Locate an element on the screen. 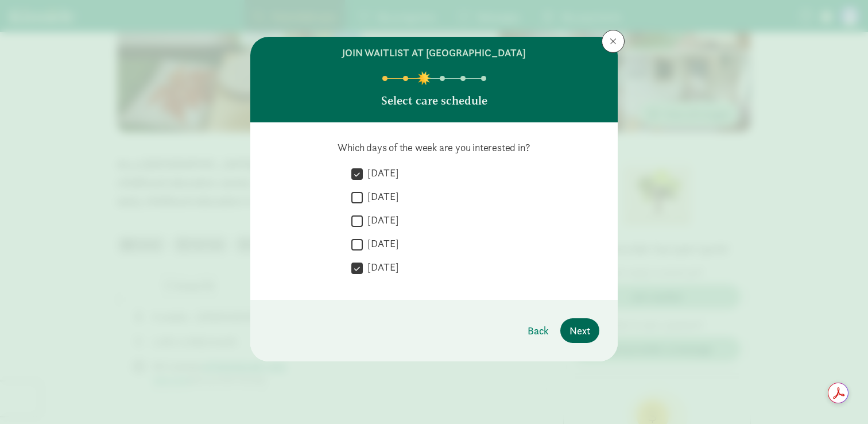  p: Select care schedule is located at coordinates (434, 100).